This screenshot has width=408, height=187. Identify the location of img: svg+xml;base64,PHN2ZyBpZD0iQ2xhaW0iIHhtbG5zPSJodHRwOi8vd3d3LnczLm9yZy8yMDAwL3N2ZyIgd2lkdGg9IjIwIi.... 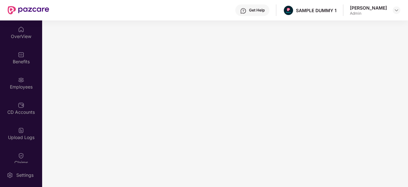
(21, 156).